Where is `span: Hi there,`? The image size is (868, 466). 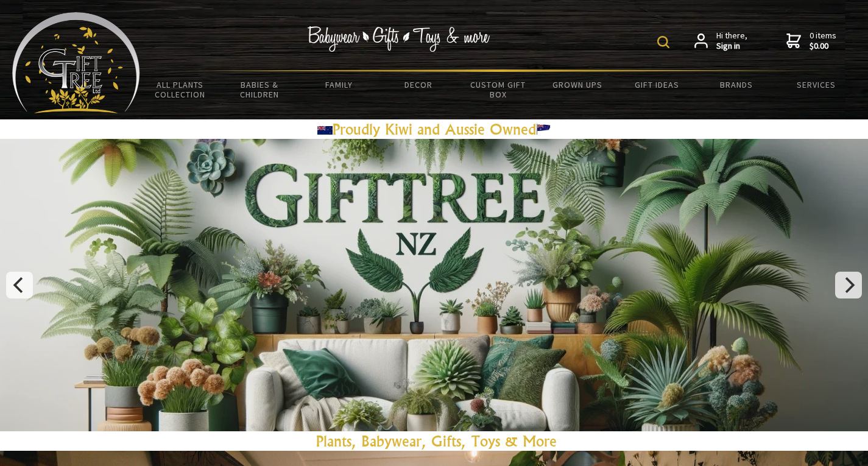
span: Hi there, is located at coordinates (732, 41).